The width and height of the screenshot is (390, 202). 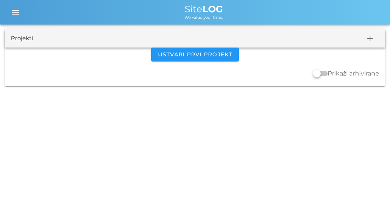 I want to click on span: We value your time., so click(x=204, y=17).